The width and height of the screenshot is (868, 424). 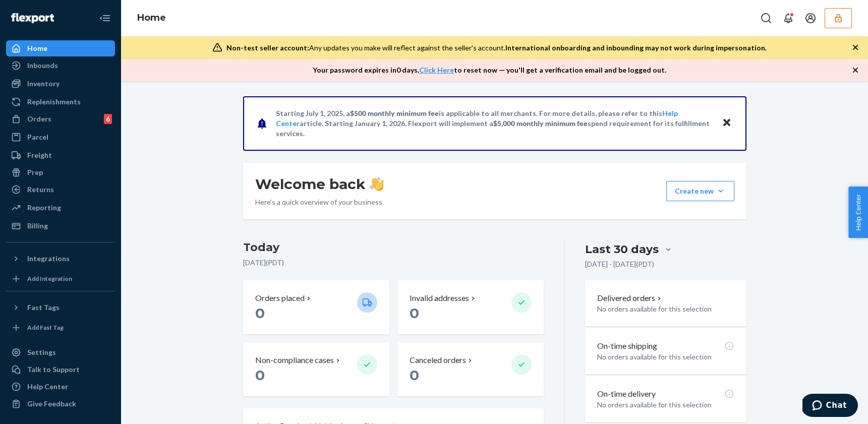 I want to click on a: Orders6, so click(x=60, y=119).